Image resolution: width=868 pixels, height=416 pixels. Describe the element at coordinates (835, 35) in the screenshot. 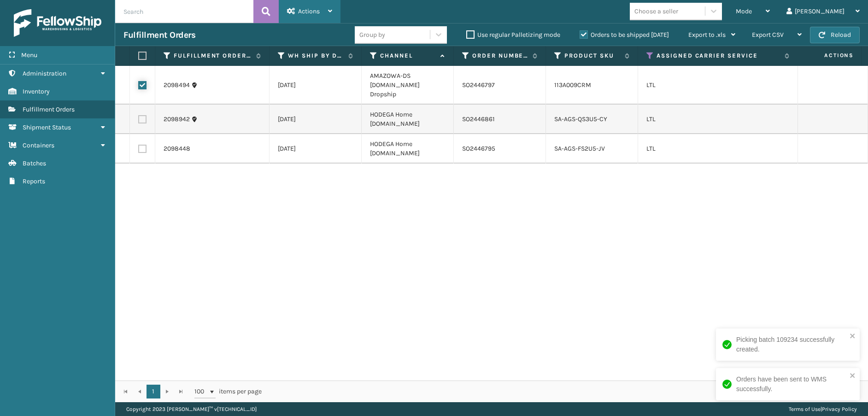

I see `button: Reload` at that location.